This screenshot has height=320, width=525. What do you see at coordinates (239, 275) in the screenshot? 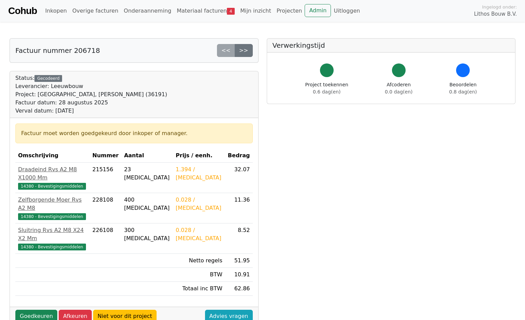
I see `td: 10.91` at bounding box center [239, 275].